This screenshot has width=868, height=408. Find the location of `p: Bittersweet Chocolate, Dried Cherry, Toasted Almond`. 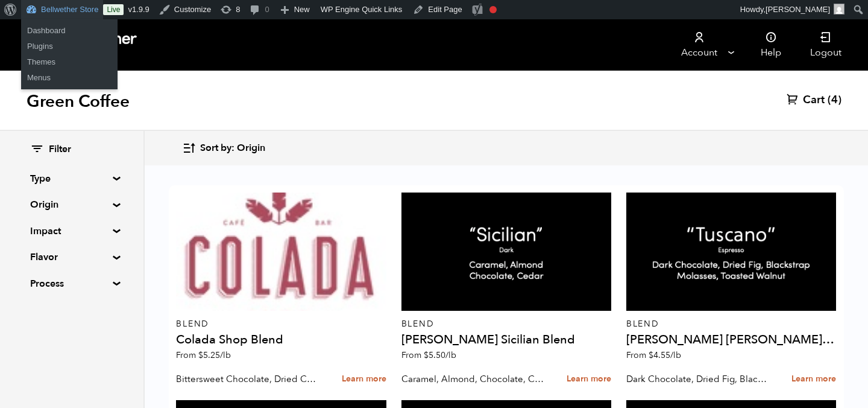

p: Bittersweet Chocolate, Dried Cherry, Toasted Almond is located at coordinates (247, 379).